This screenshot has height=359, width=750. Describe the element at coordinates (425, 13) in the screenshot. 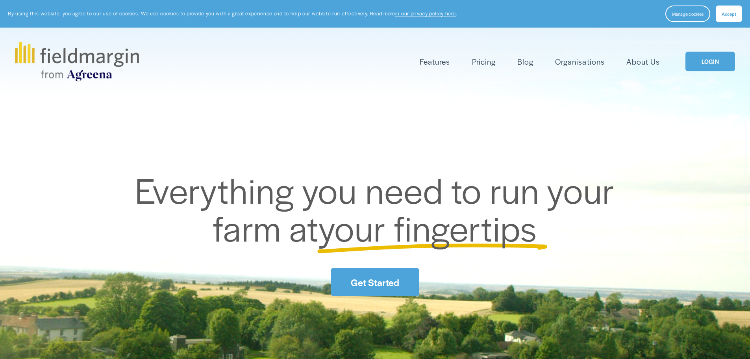

I see `a: in our privacy policy here` at that location.